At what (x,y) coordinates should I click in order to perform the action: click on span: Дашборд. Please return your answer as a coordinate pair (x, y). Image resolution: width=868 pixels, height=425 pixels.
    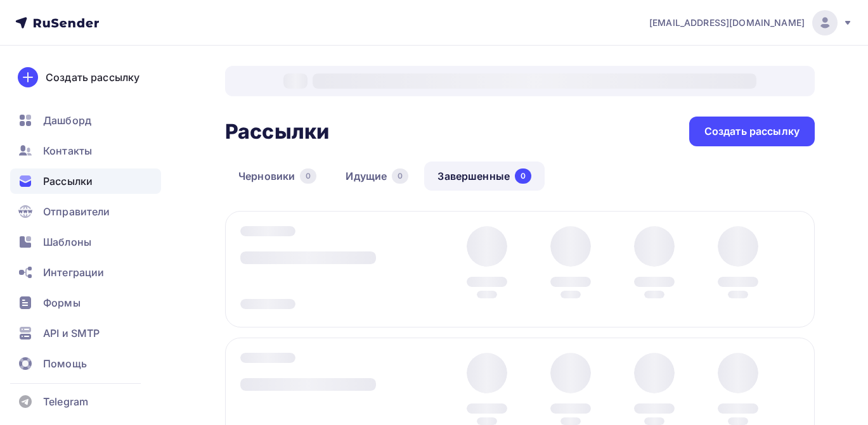
    Looking at the image, I should click on (67, 120).